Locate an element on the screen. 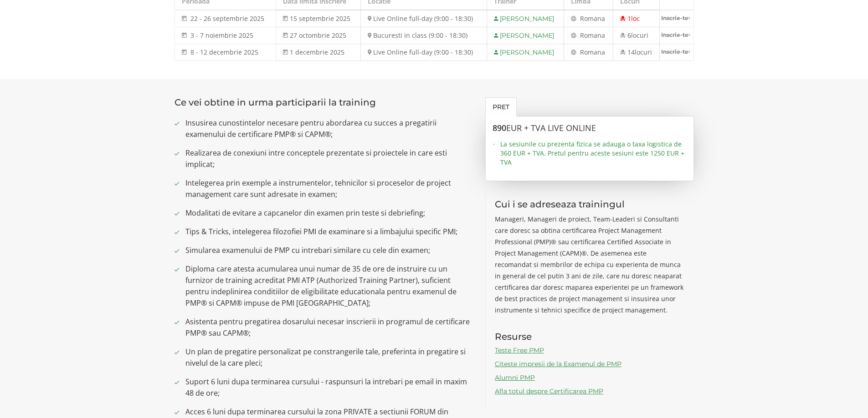  span: Diploma care atesta acumularea unui numar de 35 de ore de instruire cu un furnizor de training ac... is located at coordinates (329, 286).